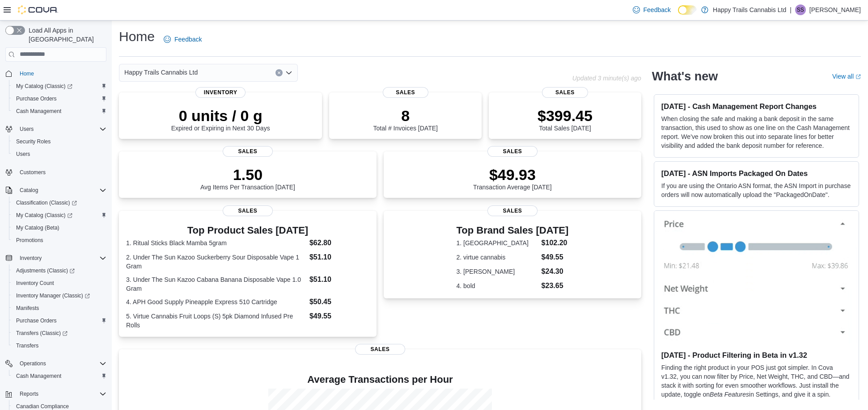 This screenshot has height=410, width=868. Describe the element at coordinates (45, 270) in the screenshot. I see `span: Adjustments (Classic)` at that location.